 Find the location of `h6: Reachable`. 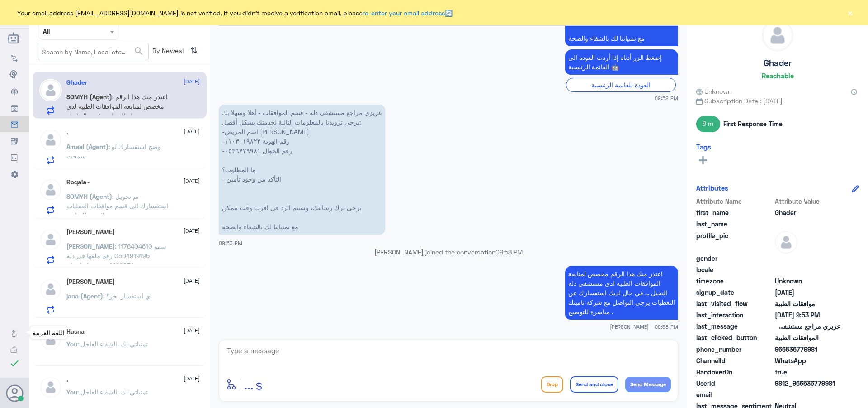

h6: Reachable is located at coordinates (777, 76).